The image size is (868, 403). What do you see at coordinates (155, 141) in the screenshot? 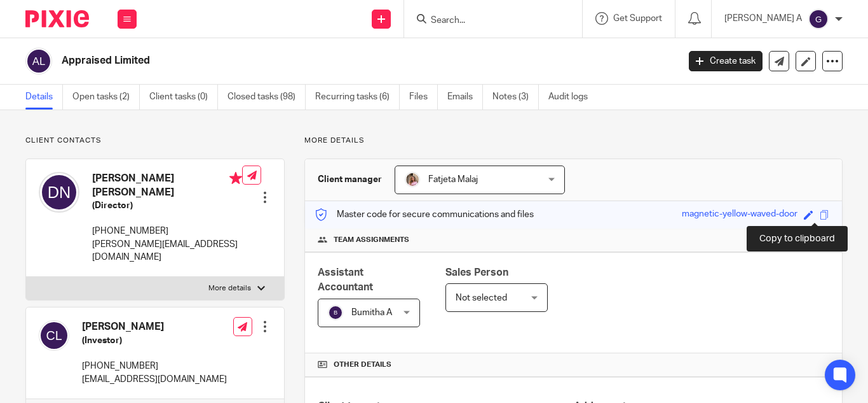
I see `p: Client contacts` at bounding box center [155, 141].